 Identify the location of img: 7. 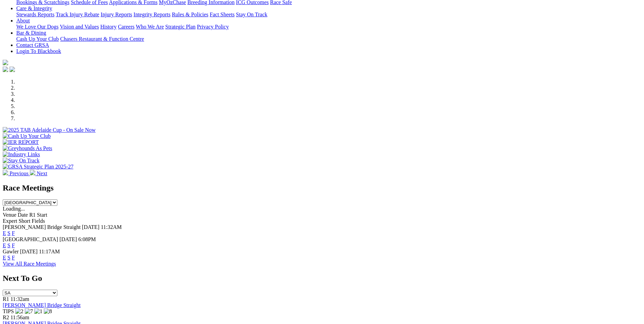
(28, 311).